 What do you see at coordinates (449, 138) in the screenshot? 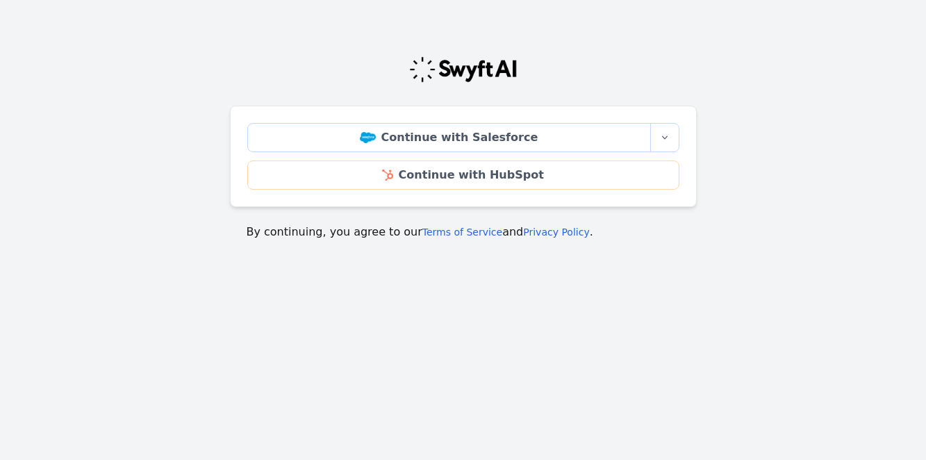
I see `a: Continue with Salesforce` at bounding box center [449, 138].